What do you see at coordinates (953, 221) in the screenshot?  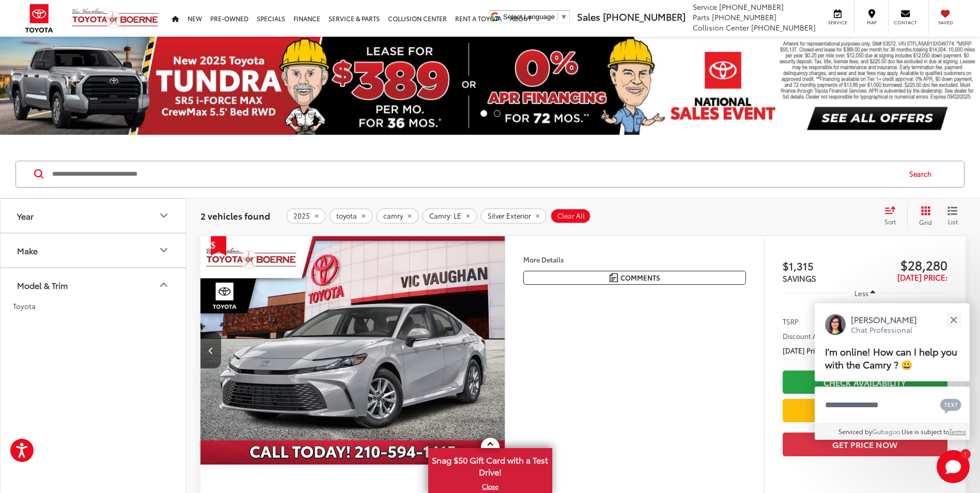 I see `span: List` at bounding box center [953, 221].